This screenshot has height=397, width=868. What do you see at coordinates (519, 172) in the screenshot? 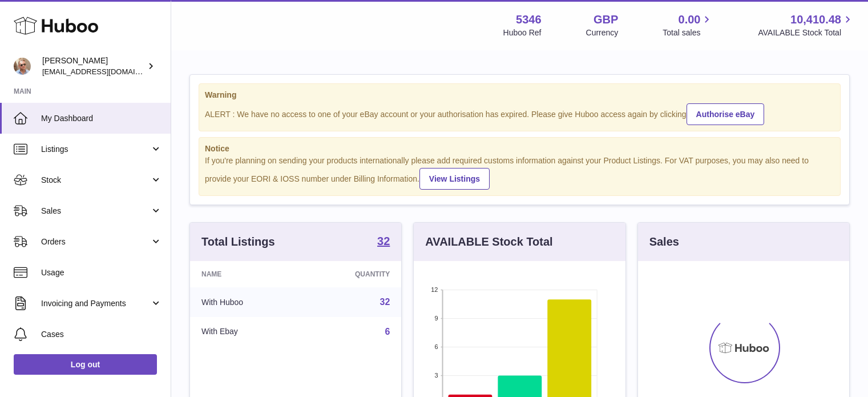
I see `div: If you're planning on sending your products internationally please add required customs informati...` at bounding box center [519, 172].